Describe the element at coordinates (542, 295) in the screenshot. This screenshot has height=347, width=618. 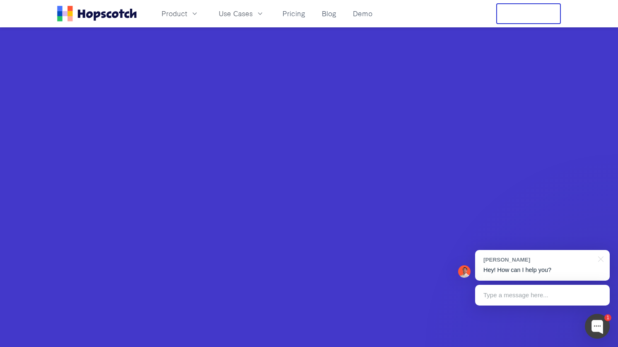
I see `div: Type a message here...` at that location.